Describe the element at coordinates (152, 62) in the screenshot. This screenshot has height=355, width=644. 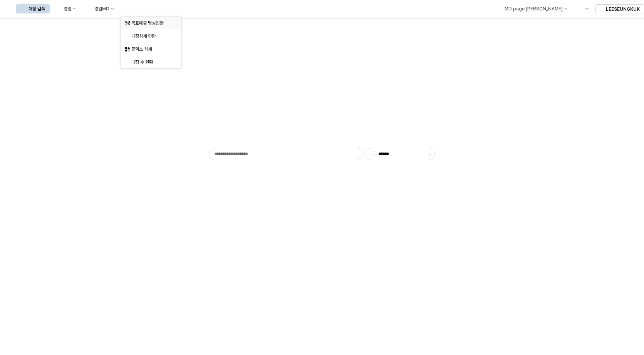
I see `div: 매장 수 현황` at that location.